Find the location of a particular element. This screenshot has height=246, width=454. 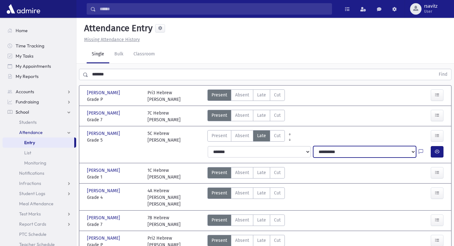

span: PTC Schedule is located at coordinates (33, 234).